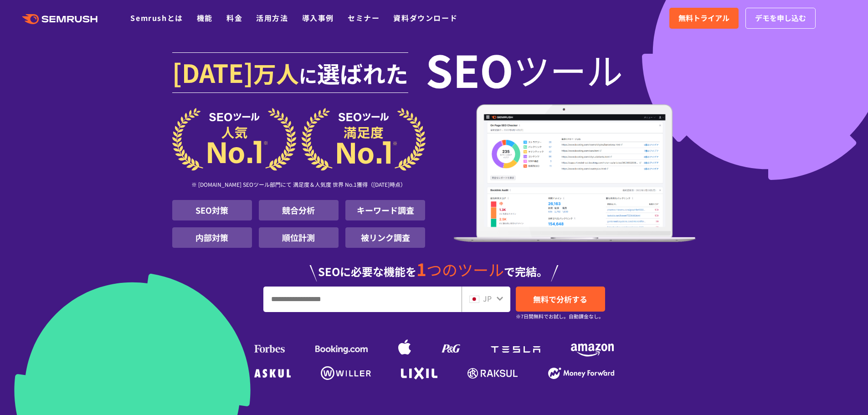 The height and width of the screenshot is (415, 868). Describe the element at coordinates (465, 270) in the screenshot. I see `span: つのツール` at that location.